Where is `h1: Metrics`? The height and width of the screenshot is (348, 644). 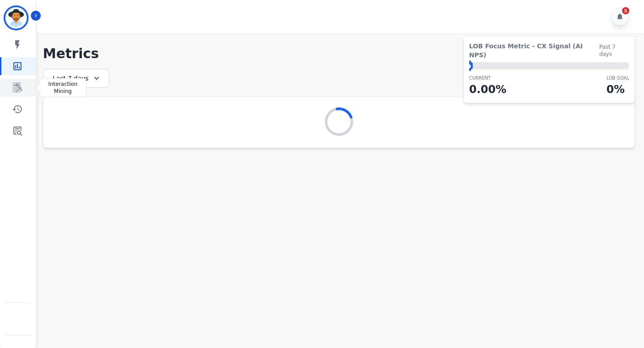 h1: Metrics is located at coordinates (339, 54).